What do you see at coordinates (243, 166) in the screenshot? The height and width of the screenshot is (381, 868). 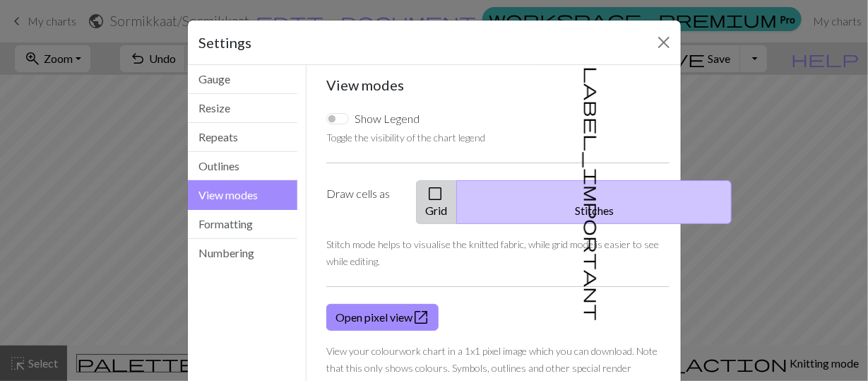 I see `button: Outlines` at bounding box center [243, 166].